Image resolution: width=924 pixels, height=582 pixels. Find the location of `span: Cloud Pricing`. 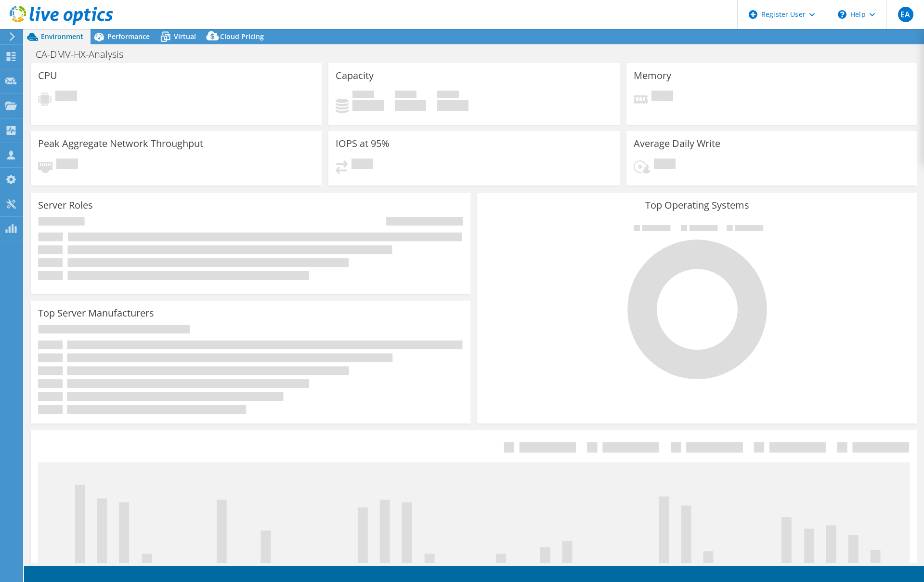

span: Cloud Pricing is located at coordinates (242, 36).